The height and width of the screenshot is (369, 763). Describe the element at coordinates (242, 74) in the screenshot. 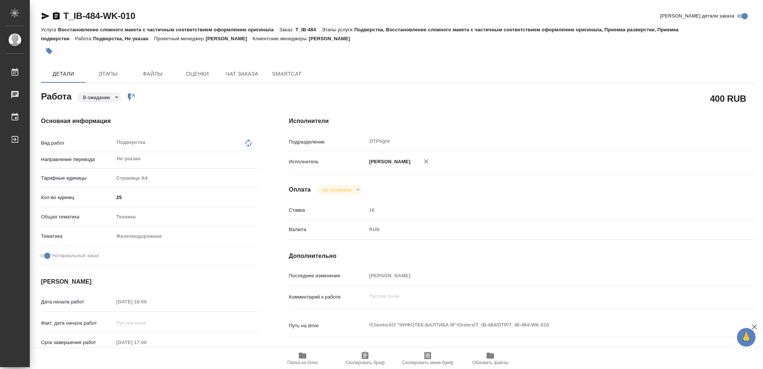

I see `span: Чат заказа` at that location.